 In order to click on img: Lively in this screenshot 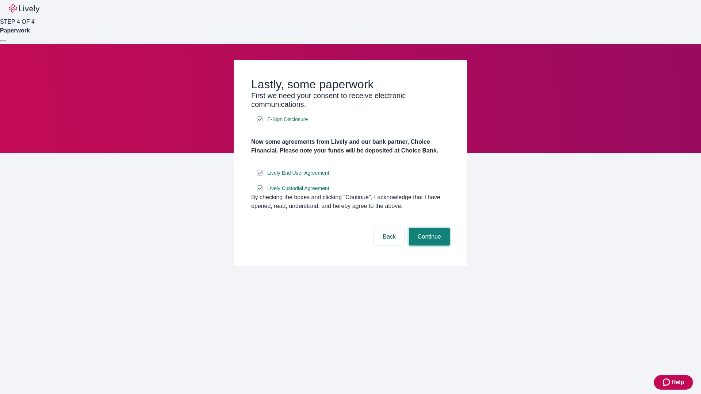, I will do `click(24, 9)`.